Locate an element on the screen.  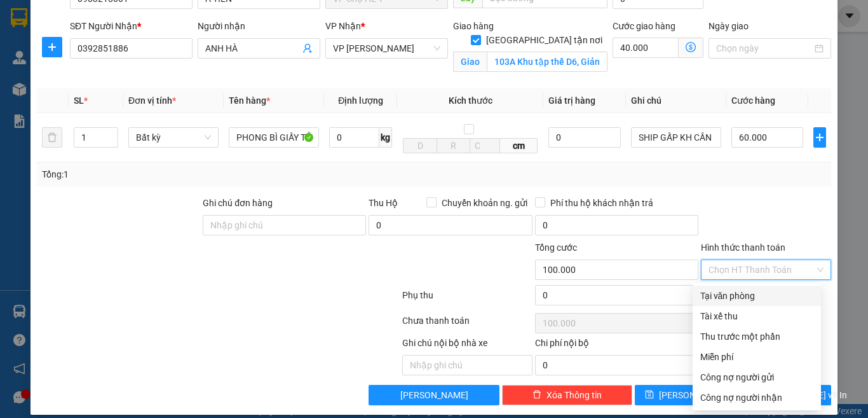
input: D is located at coordinates (420, 146).